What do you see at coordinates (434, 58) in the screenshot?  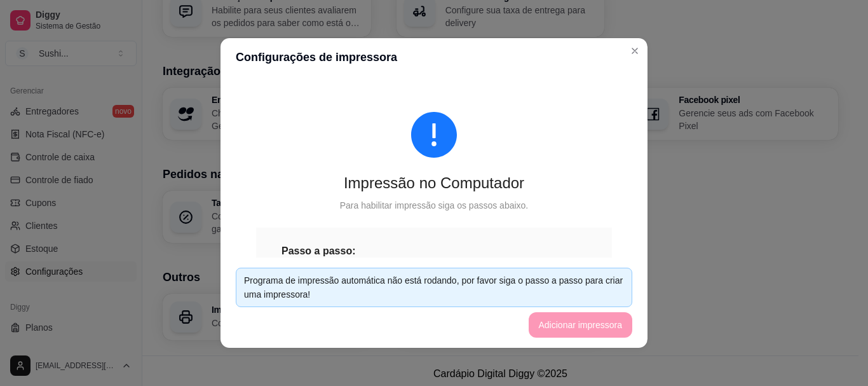 I see `header: Configurações de impressora` at bounding box center [434, 58].